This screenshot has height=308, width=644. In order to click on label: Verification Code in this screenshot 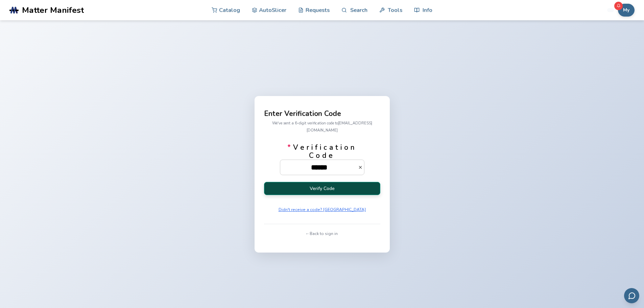, I will do `click(322, 160)`.